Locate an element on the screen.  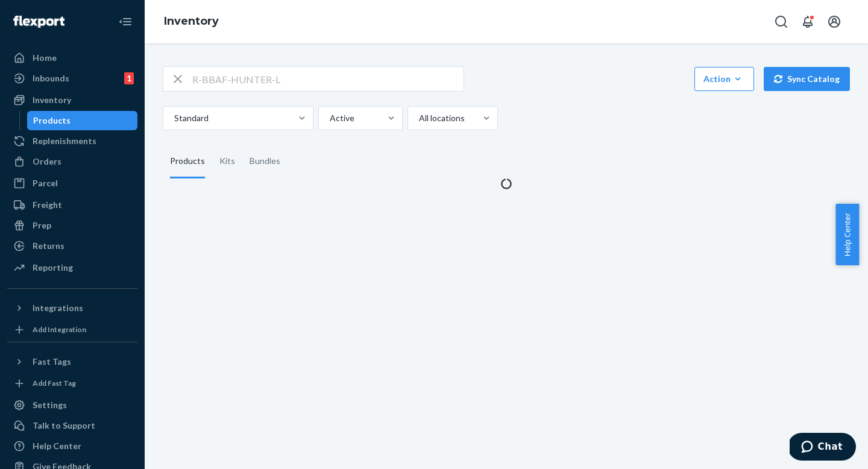
a: Home is located at coordinates (72, 58).